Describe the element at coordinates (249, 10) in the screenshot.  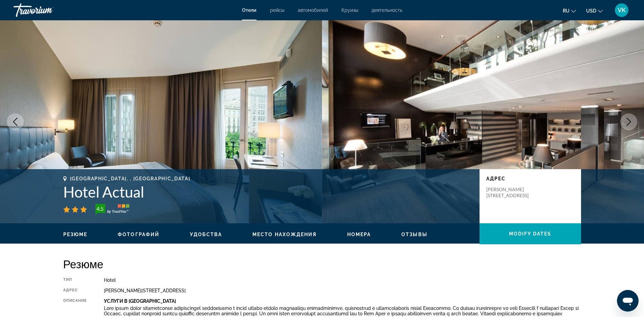
I see `a: Отели` at that location.